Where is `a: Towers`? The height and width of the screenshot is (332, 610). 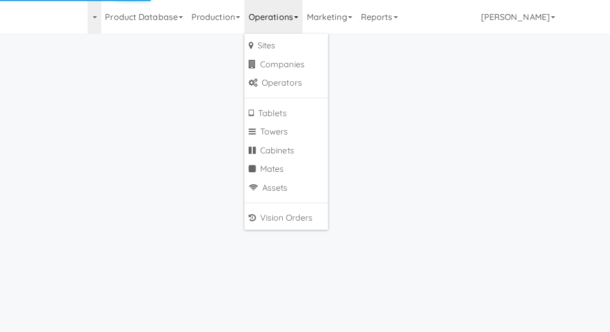 a: Towers is located at coordinates (286, 132).